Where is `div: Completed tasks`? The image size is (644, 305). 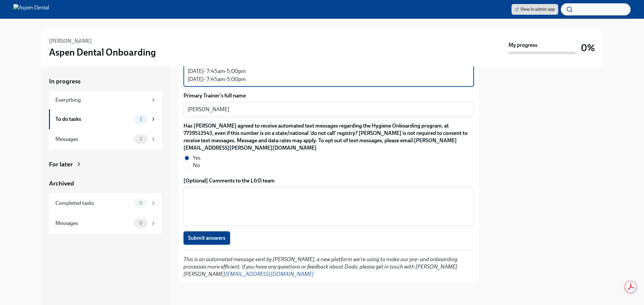
div: Completed tasks is located at coordinates (94, 203).